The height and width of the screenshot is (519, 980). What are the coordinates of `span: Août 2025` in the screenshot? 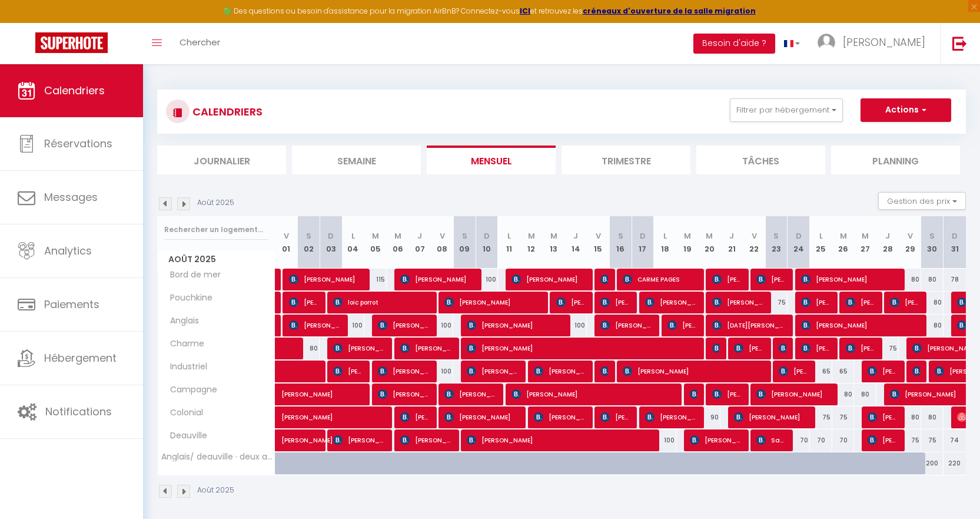 It's located at (216, 259).